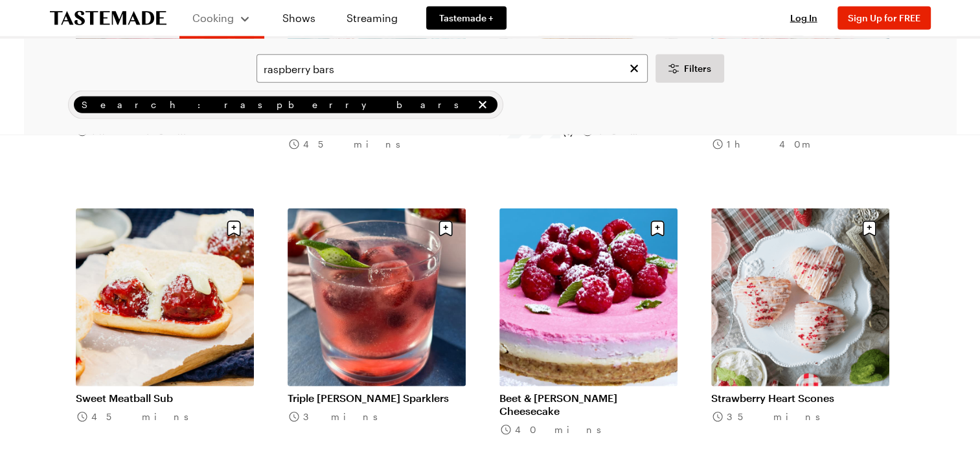  Describe the element at coordinates (466, 18) in the screenshot. I see `a: Tastemade +` at that location.